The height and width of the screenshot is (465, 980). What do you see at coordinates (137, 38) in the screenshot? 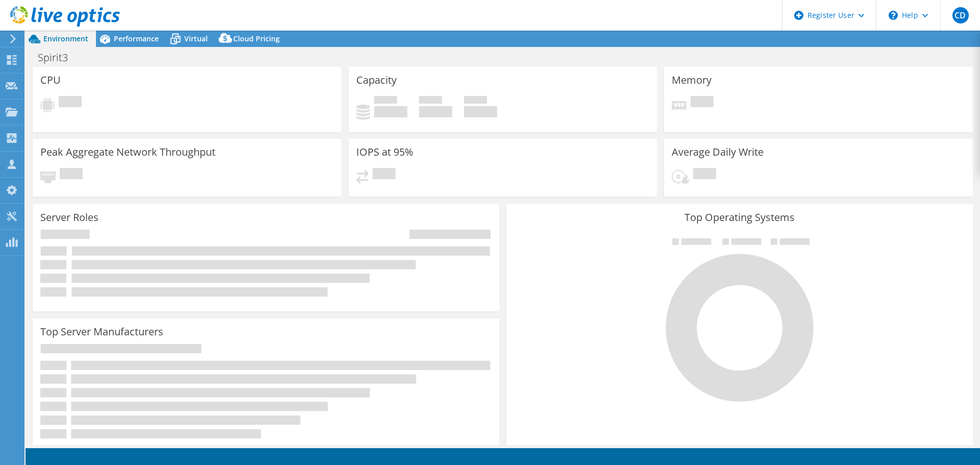
I see `span: Performance` at bounding box center [137, 38].